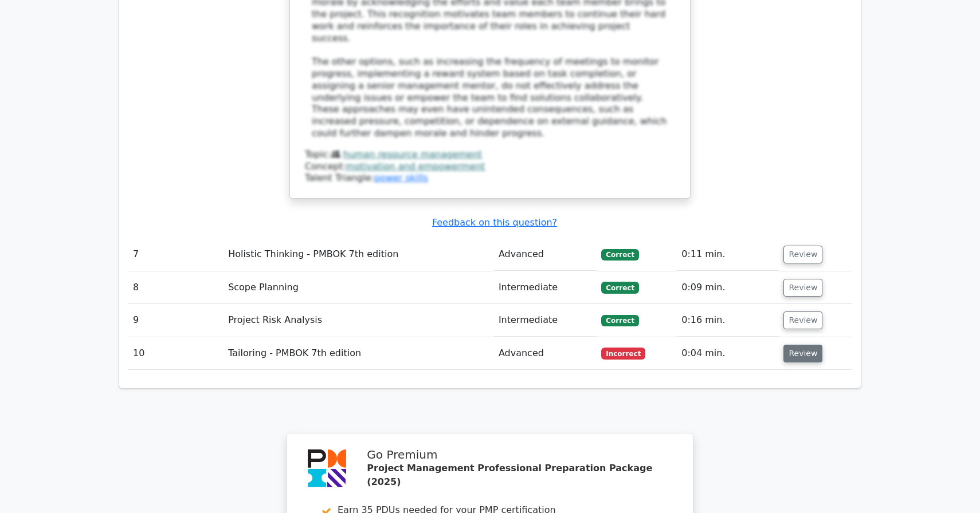 This screenshot has height=513, width=980. What do you see at coordinates (359, 320) in the screenshot?
I see `td: Project Risk Analysis` at bounding box center [359, 320].